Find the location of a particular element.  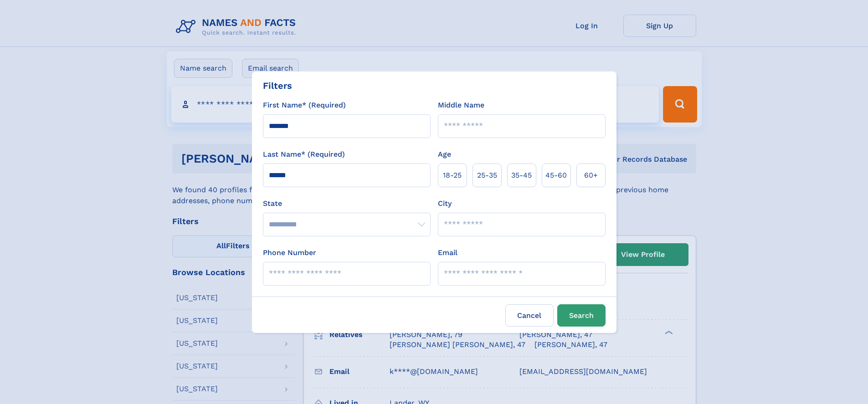

span: 25‑35 is located at coordinates (487, 175).